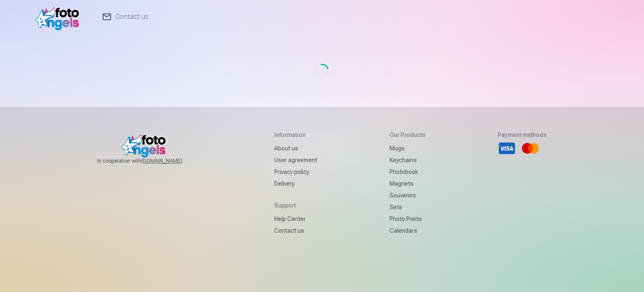  Describe the element at coordinates (296, 219) in the screenshot. I see `a: Help Center` at that location.